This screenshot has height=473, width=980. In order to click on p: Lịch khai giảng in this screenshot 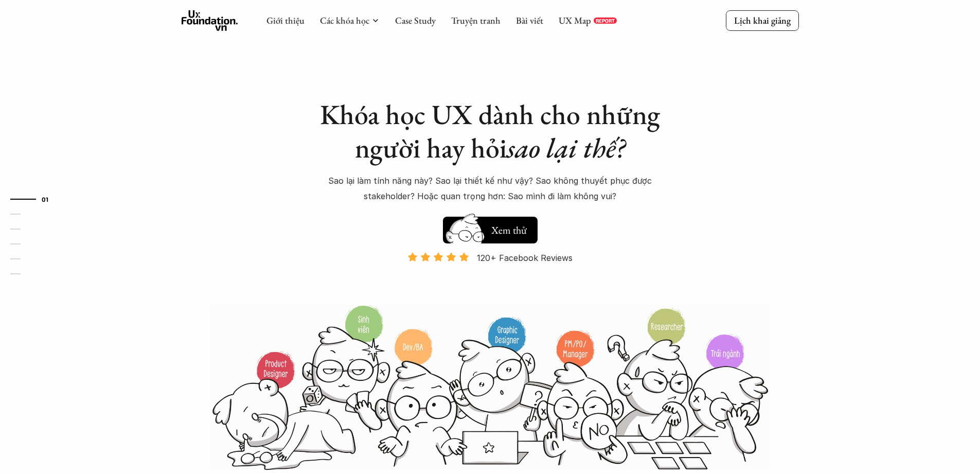, I will do `click(763, 20)`.